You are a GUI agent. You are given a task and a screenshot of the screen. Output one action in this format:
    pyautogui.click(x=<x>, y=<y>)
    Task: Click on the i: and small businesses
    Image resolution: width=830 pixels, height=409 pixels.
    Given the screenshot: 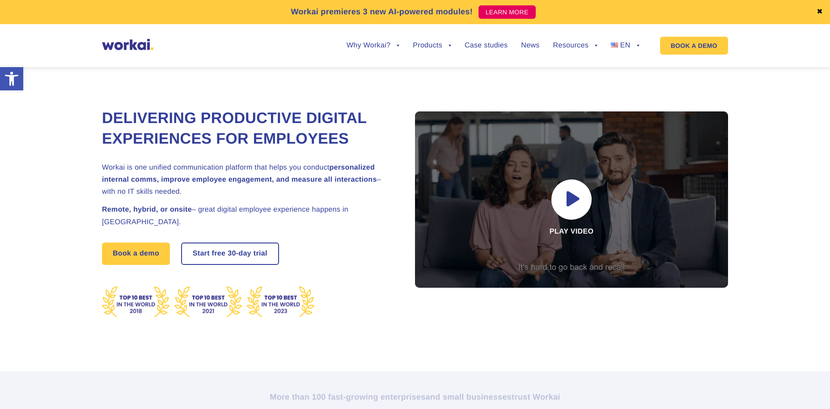 What is the action you would take?
    pyautogui.click(x=469, y=397)
    